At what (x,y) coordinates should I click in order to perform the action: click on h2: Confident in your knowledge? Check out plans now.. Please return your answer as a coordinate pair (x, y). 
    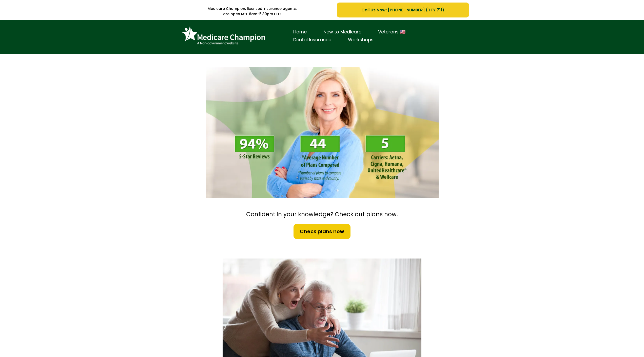
    Looking at the image, I should click on (322, 214).